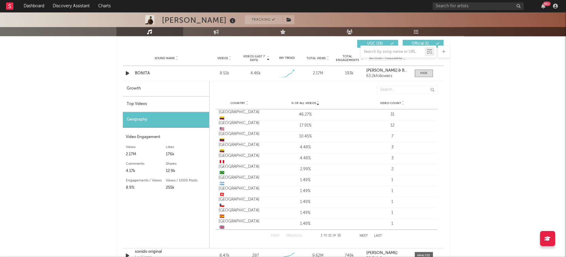 The height and width of the screenshot is (257, 566). Describe the element at coordinates (146, 147) in the screenshot. I see `div: Views` at that location.